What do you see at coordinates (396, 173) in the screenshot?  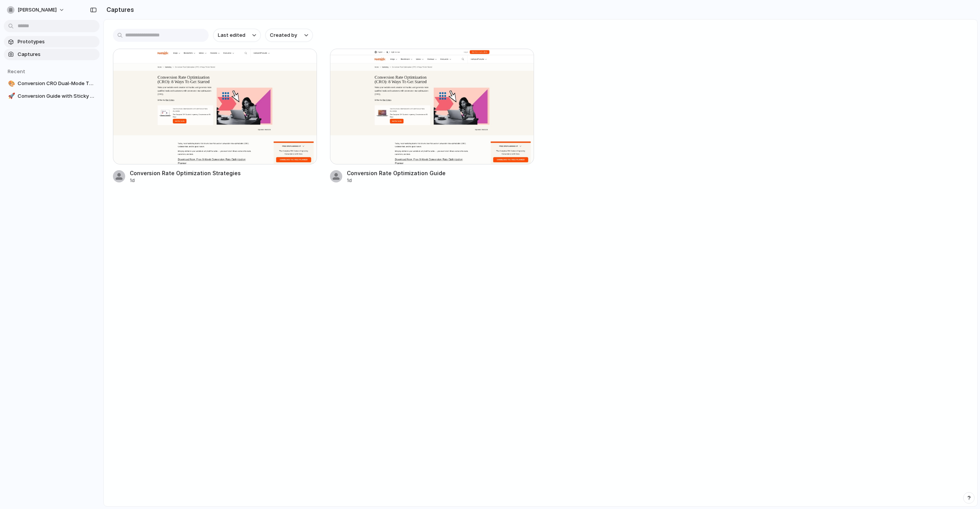 I see `div: Conversion Rate Optimization Guide` at bounding box center [396, 173].